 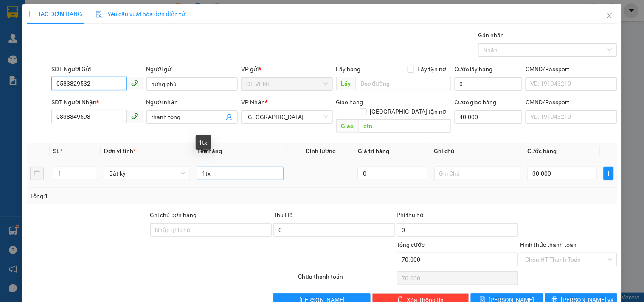 I want to click on div: Chưa thanh toán, so click(x=347, y=279).